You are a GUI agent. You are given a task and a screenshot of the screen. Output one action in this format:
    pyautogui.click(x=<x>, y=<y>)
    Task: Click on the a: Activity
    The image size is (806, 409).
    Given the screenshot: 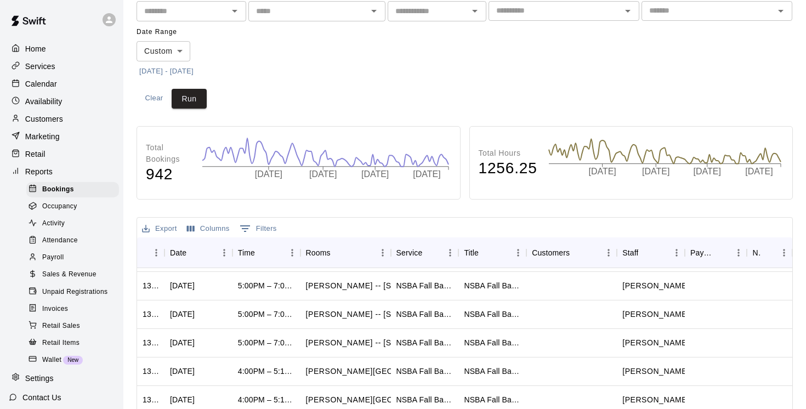 What is the action you would take?
    pyautogui.click(x=75, y=224)
    